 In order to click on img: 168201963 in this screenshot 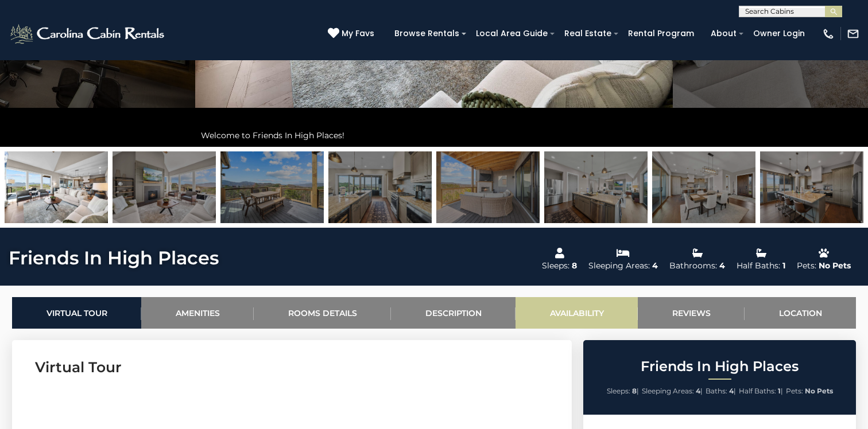, I will do `click(596, 187)`.